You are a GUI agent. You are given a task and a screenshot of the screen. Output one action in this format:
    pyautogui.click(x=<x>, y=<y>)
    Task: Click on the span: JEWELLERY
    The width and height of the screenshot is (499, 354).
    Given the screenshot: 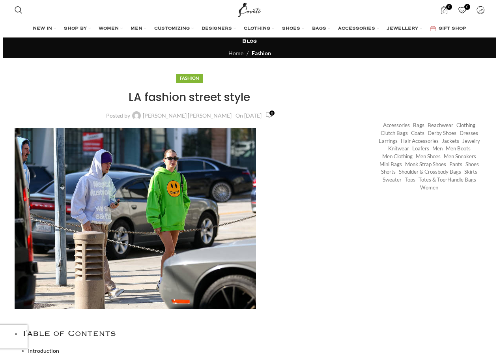 What is the action you would take?
    pyautogui.click(x=402, y=29)
    